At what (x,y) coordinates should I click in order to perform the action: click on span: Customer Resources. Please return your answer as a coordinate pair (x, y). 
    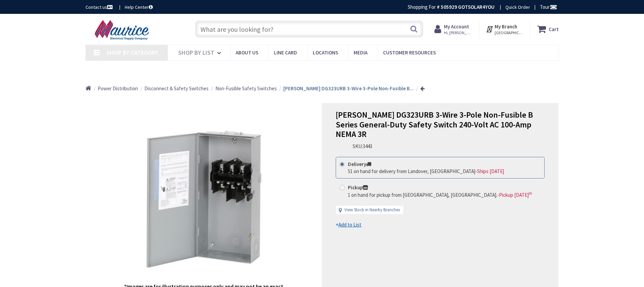
    Looking at the image, I should click on (409, 52).